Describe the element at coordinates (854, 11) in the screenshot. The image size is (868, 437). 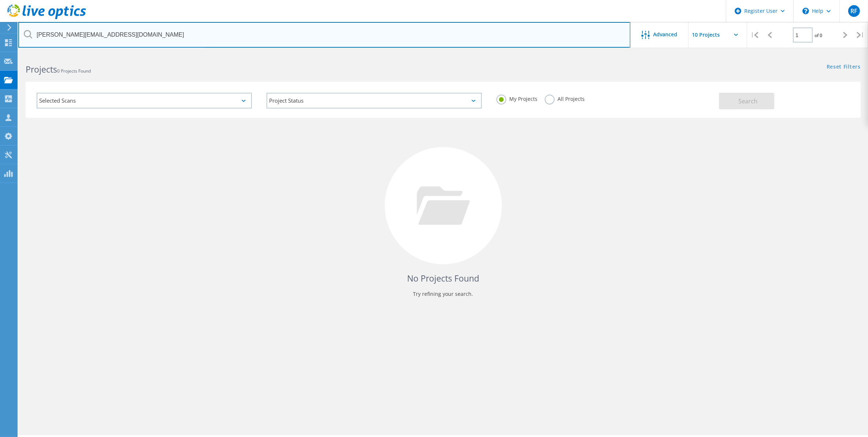
I see `span: RF` at that location.